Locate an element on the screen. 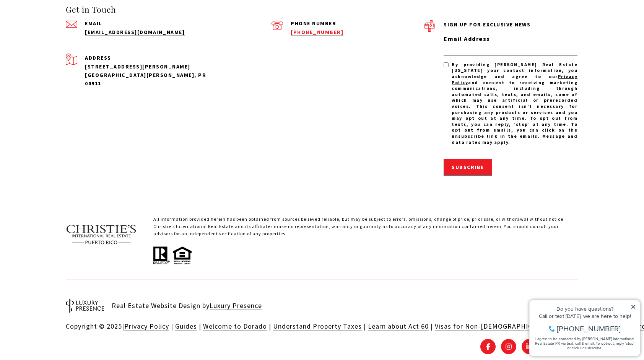 The image size is (644, 360). img: Real Estate Website Design by is located at coordinates (85, 305).